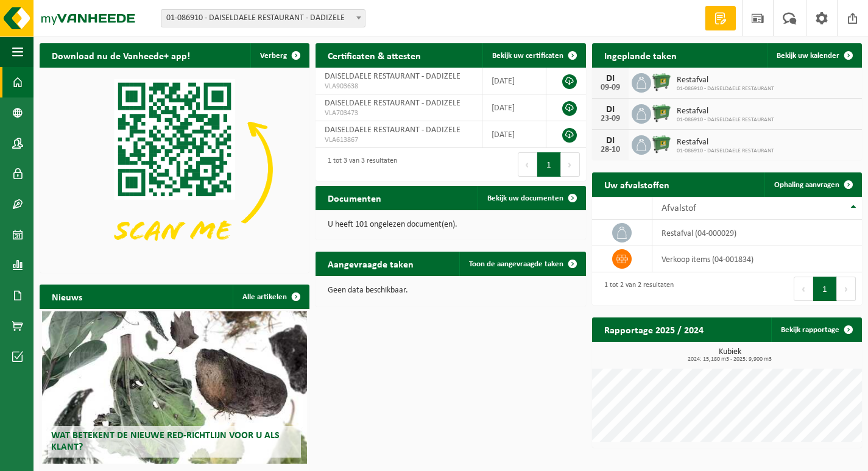 The width and height of the screenshot is (868, 471). I want to click on h2: Download nu de Vanheede+ app!, so click(121, 55).